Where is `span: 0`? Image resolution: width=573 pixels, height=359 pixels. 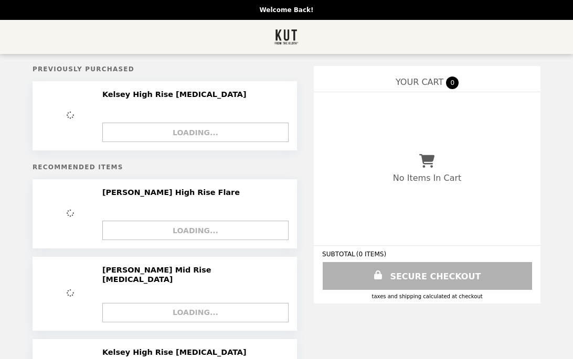 span: 0 is located at coordinates (452, 83).